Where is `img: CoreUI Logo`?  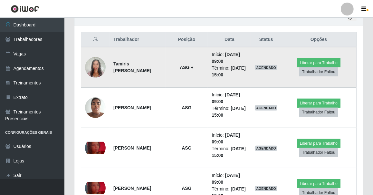
img: CoreUI Logo is located at coordinates (25, 9).